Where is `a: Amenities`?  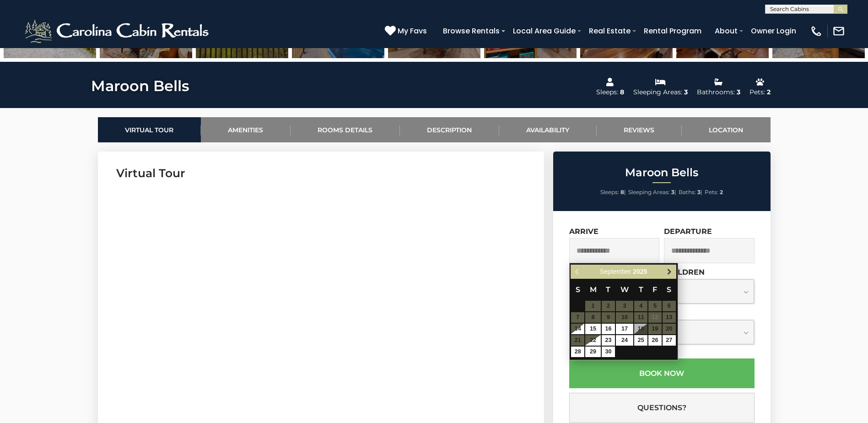 a: Amenities is located at coordinates (246, 130).